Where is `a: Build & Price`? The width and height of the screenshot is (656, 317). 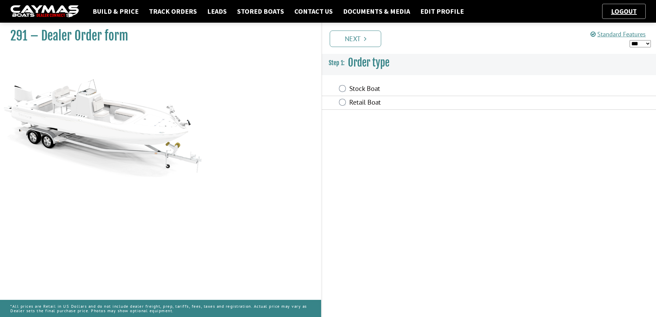 a: Build & Price is located at coordinates (116, 11).